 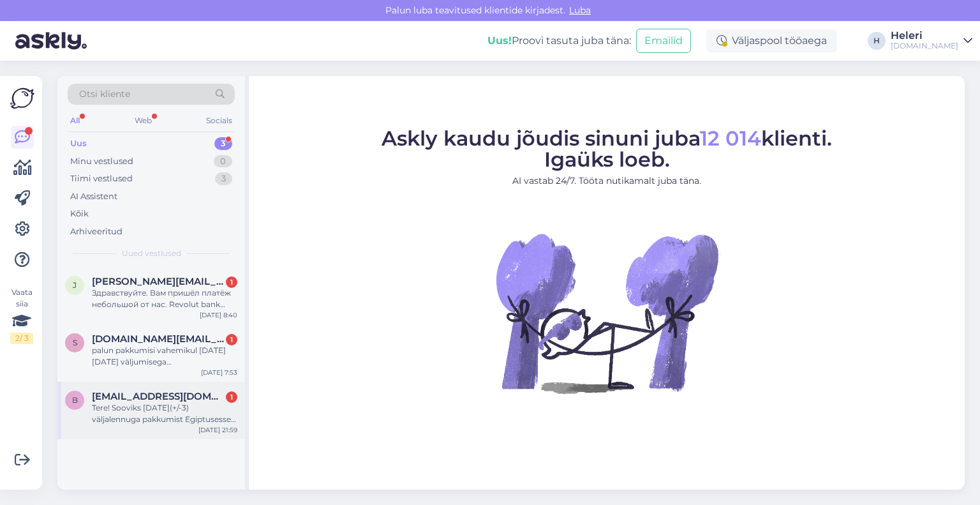 What do you see at coordinates (22, 315) in the screenshot?
I see `div: Vaata siia` at bounding box center [22, 315].